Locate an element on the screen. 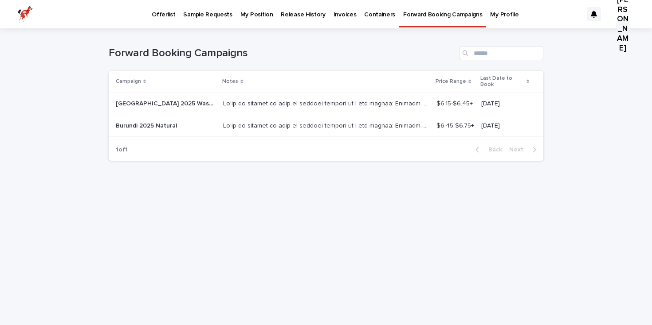 This screenshot has height=325, width=652. span: Next is located at coordinates (519, 150).